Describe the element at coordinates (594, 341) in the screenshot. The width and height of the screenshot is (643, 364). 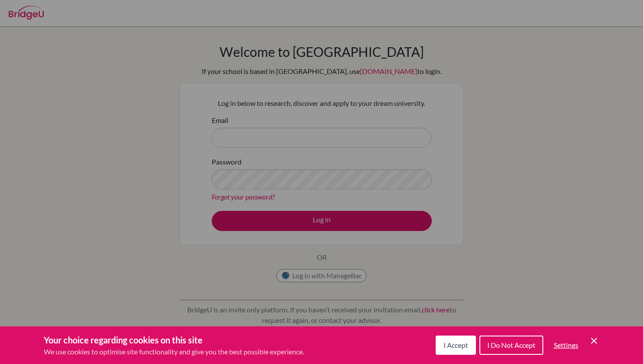
I see `button: Save and close` at that location.